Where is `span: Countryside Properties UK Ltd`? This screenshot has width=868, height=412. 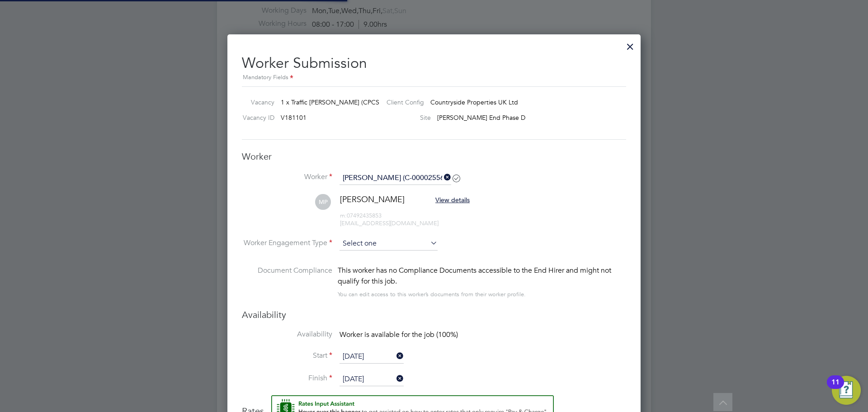
span: Countryside Properties UK Ltd is located at coordinates (474, 102).